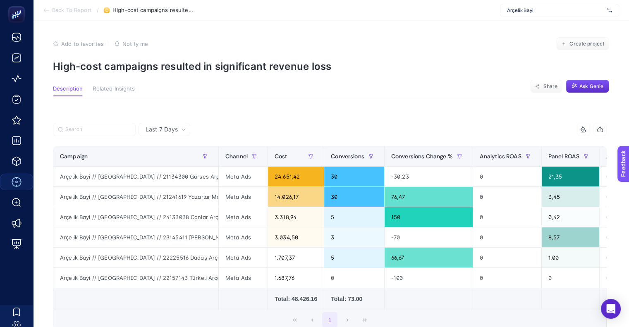  I want to click on p: High-cost campaigns resulted in significant revenue loss, so click(331, 66).